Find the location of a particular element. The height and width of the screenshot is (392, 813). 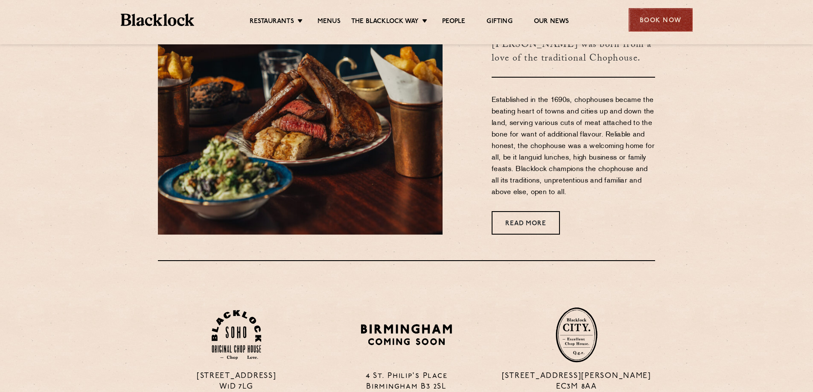

a: The Blacklock Way is located at coordinates (385, 22).